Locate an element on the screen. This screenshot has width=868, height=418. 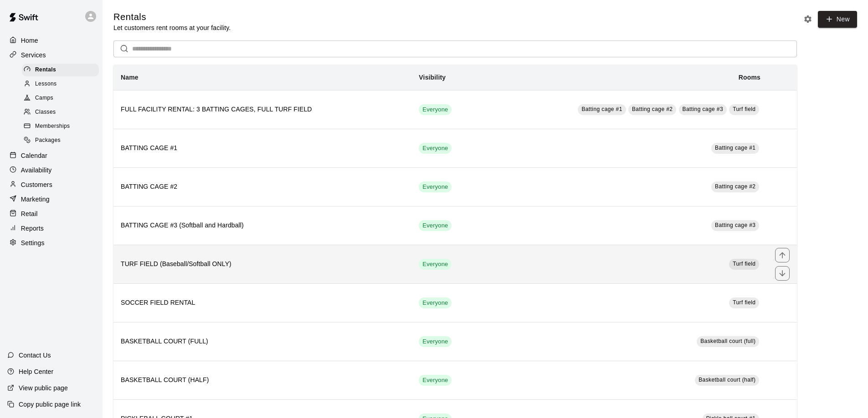
p: Settings is located at coordinates (33, 243).